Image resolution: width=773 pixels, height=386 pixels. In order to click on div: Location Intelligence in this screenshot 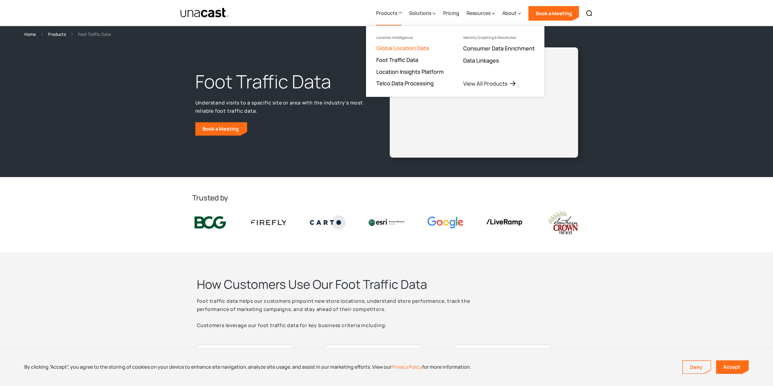, I will do `click(394, 38)`.